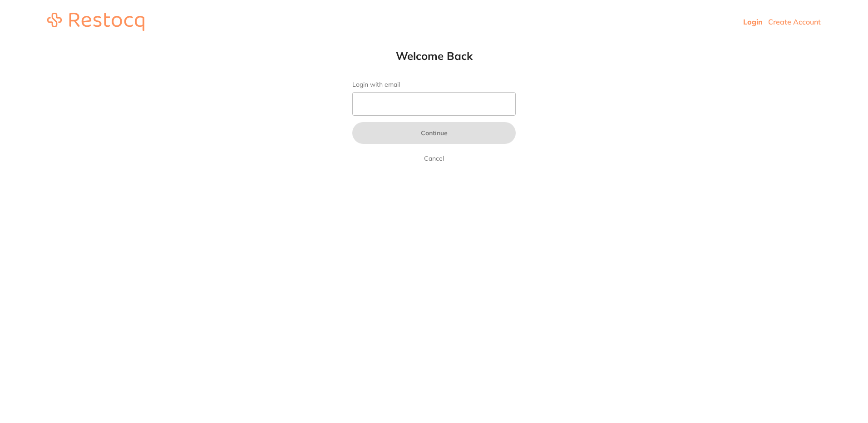  I want to click on a: Cancel, so click(434, 159).